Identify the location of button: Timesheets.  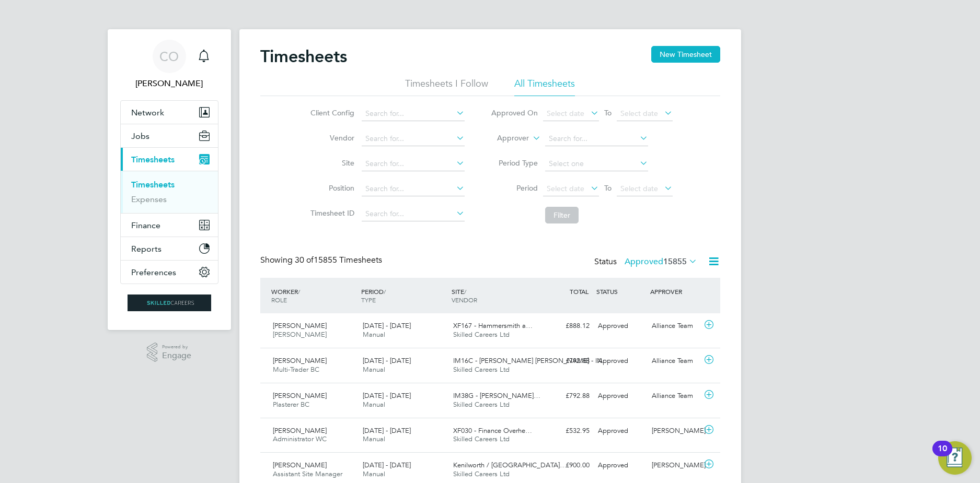
(169, 159).